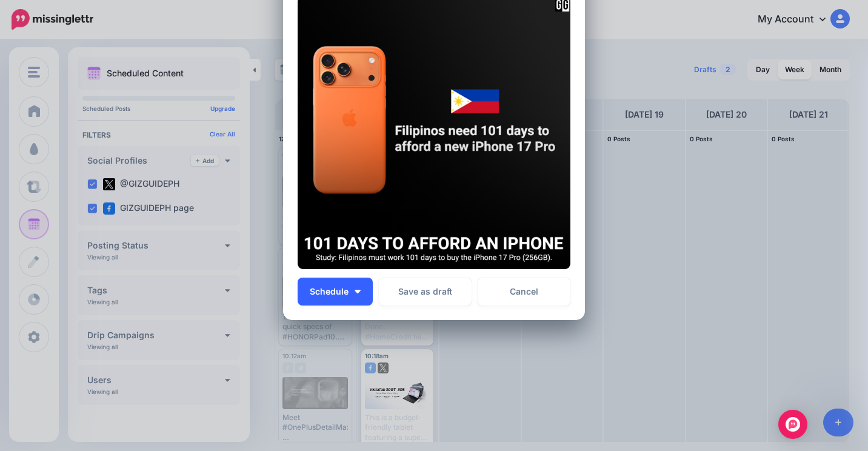 The width and height of the screenshot is (868, 451). What do you see at coordinates (524, 291) in the screenshot?
I see `a: Cancel` at bounding box center [524, 291].